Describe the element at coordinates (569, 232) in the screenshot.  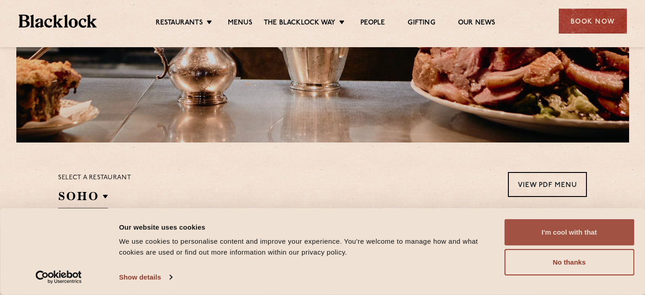
I see `button: I'm cool with that` at that location.